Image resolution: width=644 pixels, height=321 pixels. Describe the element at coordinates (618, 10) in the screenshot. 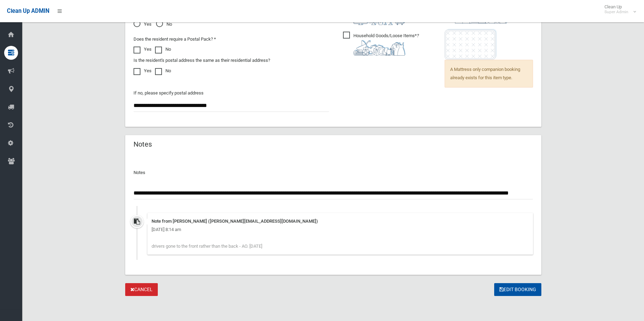

I see `span: Clean Up` at that location.